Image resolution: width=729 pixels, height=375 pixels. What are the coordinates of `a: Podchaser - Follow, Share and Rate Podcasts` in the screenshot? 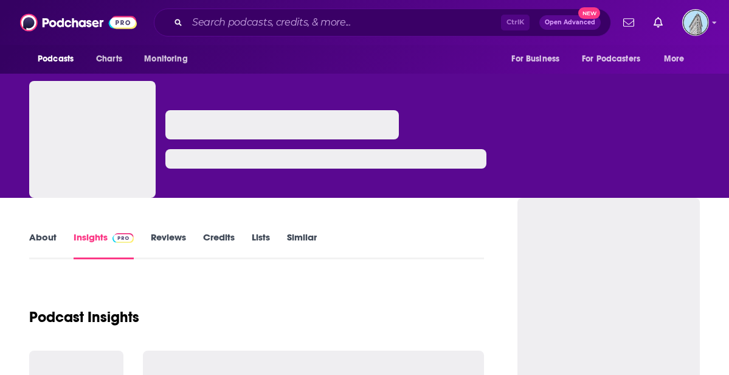 It's located at (78, 22).